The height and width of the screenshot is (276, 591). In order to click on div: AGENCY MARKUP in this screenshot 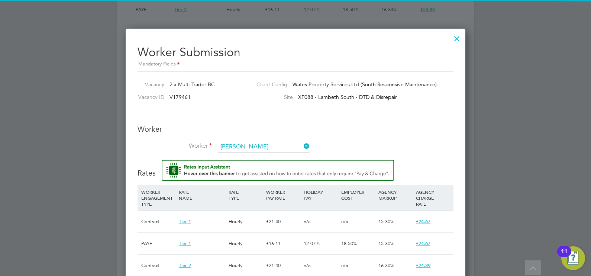, I will do `click(395, 195)`.